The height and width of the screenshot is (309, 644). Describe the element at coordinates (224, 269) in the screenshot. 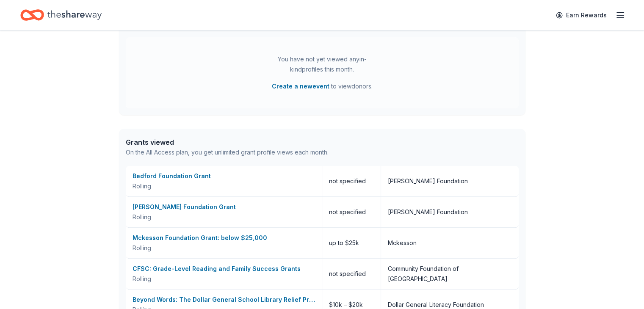

I see `div: CFSC: Grade-Level Reading and Family Success Grants` at that location.